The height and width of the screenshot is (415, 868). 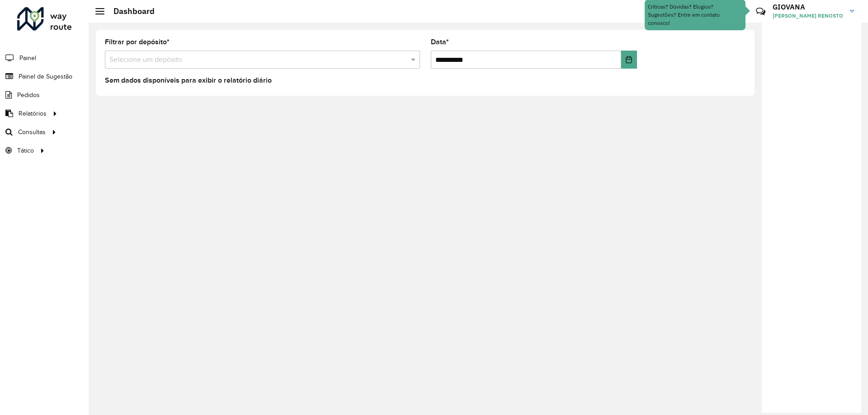 What do you see at coordinates (137, 42) in the screenshot?
I see `label: Filtrar por depósito` at bounding box center [137, 42].